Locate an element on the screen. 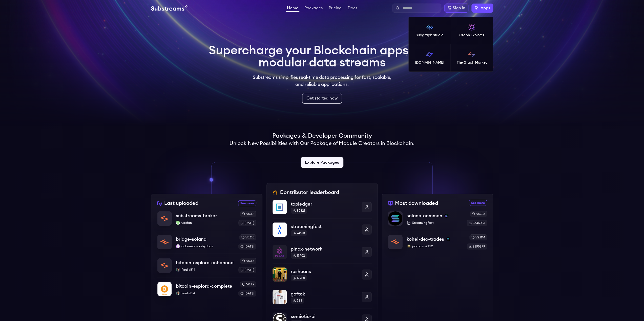  a: Subgraph Studio is located at coordinates (430, 30).